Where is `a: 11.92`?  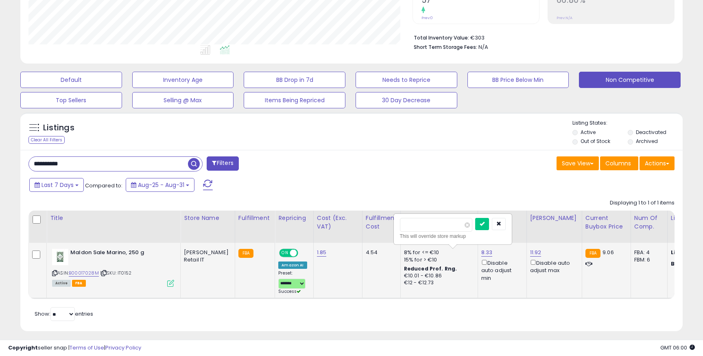 a: 11.92 is located at coordinates (536, 252).